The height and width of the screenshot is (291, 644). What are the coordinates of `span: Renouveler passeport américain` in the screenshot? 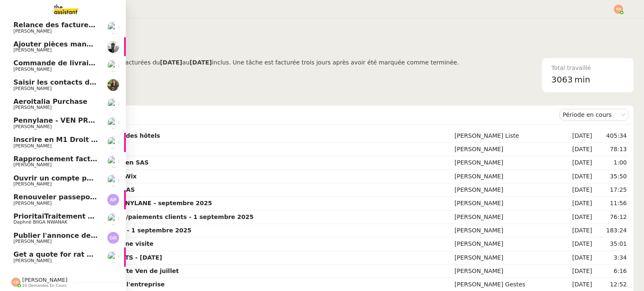 It's located at (75, 197).